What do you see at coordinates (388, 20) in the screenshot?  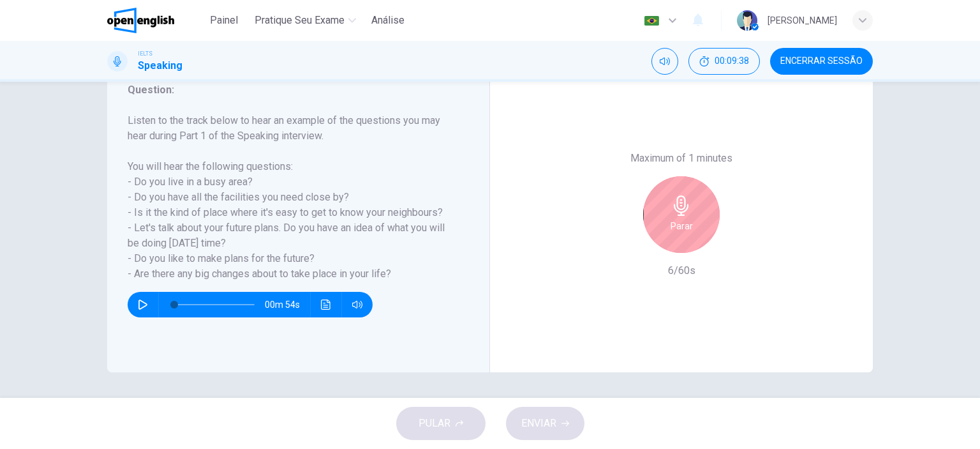 I see `span: Análise` at bounding box center [388, 20].